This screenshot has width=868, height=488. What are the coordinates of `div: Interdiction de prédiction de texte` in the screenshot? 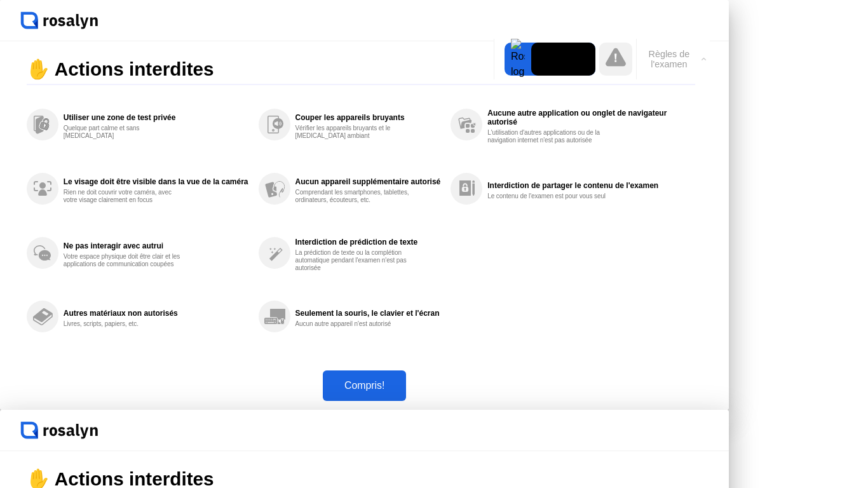 It's located at (368, 242).